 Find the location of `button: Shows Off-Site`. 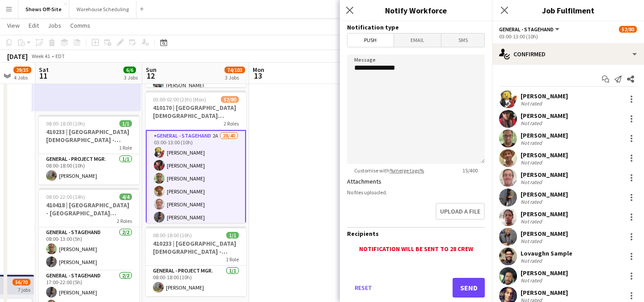

button: Shows Off-Site is located at coordinates (44, 9).